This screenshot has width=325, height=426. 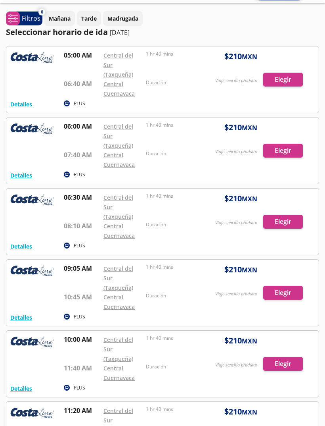 What do you see at coordinates (123, 19) in the screenshot?
I see `button: Madrugada` at bounding box center [123, 19].